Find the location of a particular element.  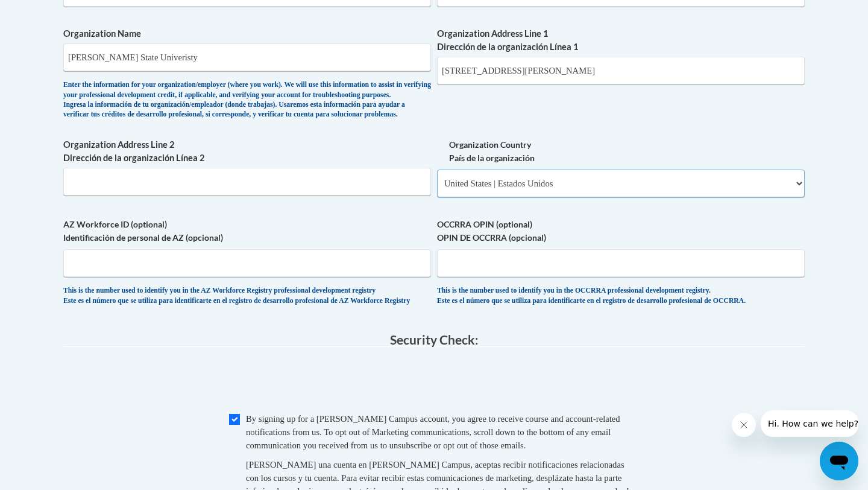

label: Organization Name is located at coordinates (247, 34).